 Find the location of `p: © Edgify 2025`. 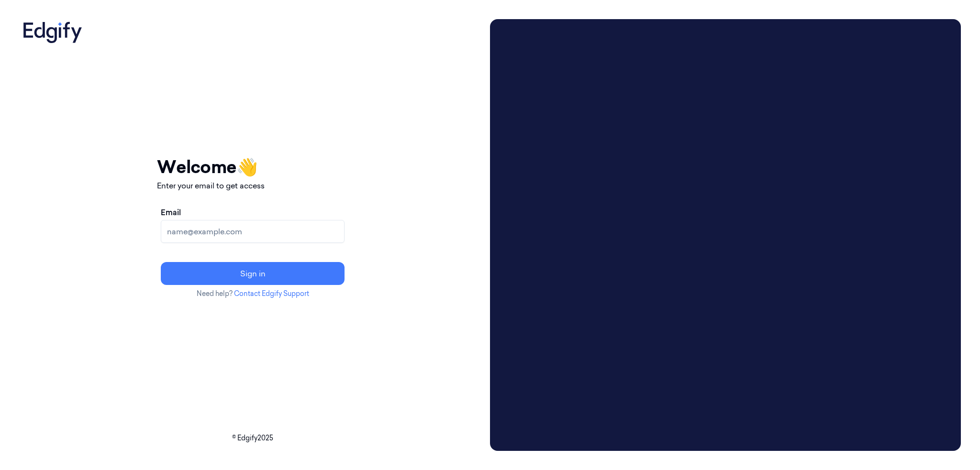

p: © Edgify 2025 is located at coordinates (252, 438).